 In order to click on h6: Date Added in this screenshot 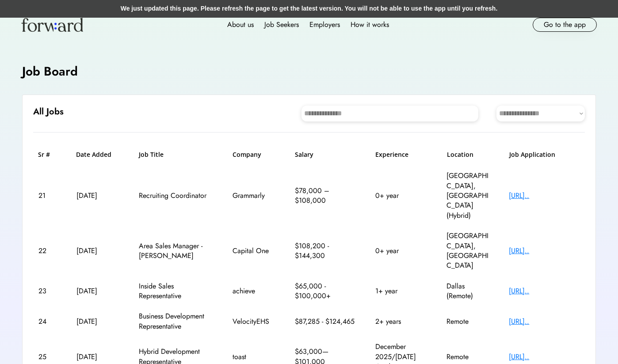, I will do `click(98, 155)`.